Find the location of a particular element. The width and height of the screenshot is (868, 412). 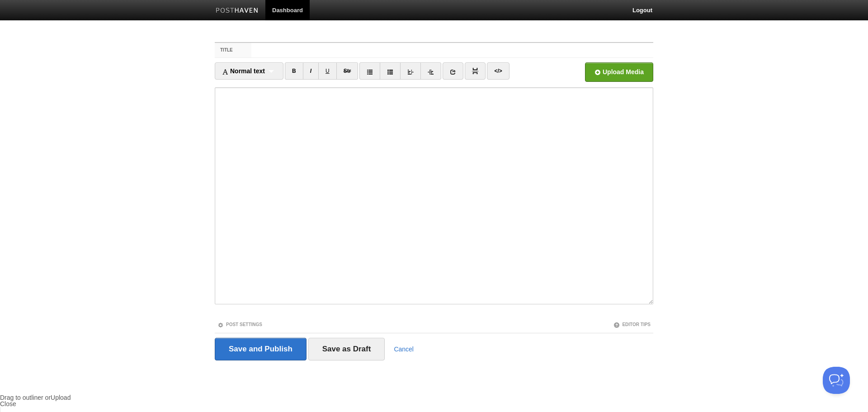

a: Insert link is located at coordinates (453, 71).